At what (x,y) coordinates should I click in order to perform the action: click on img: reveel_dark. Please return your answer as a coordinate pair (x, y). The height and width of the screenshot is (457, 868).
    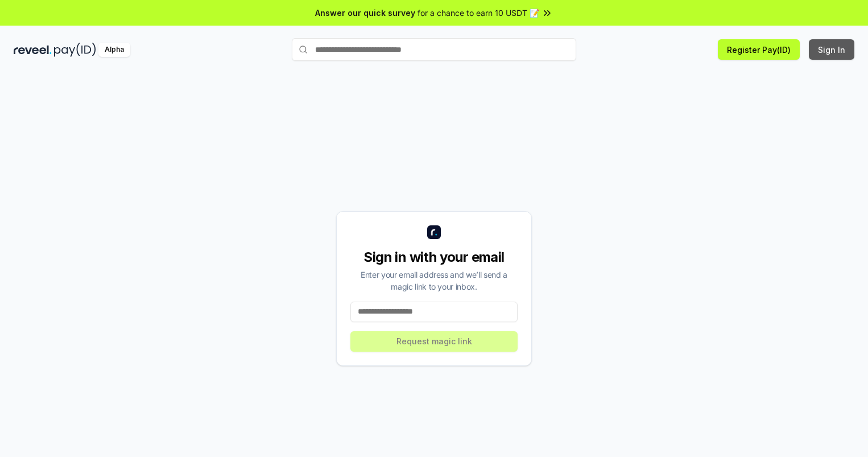
    Looking at the image, I should click on (32, 49).